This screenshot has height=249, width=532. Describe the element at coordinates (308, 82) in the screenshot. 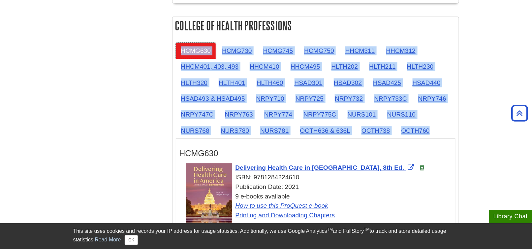

I see `a: HSAD301` at that location.